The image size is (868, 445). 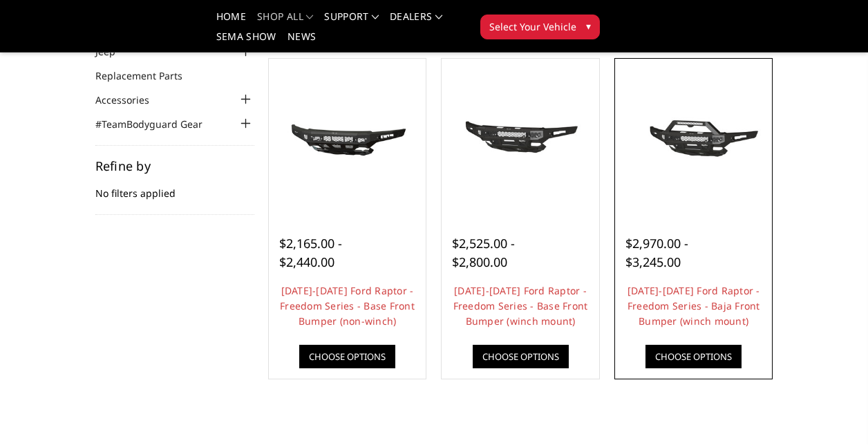 I want to click on a: SEMA Show, so click(x=246, y=41).